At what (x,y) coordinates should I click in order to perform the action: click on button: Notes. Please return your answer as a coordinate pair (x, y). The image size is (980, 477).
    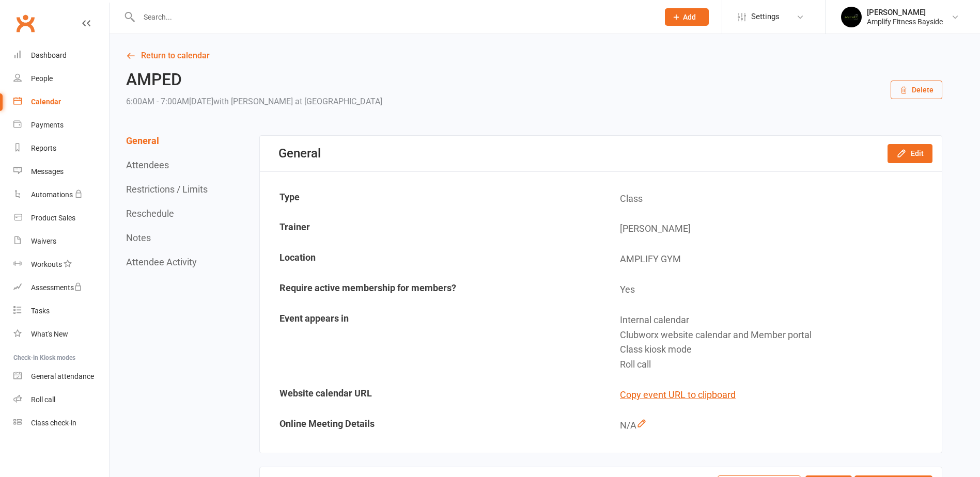
    Looking at the image, I should click on (138, 238).